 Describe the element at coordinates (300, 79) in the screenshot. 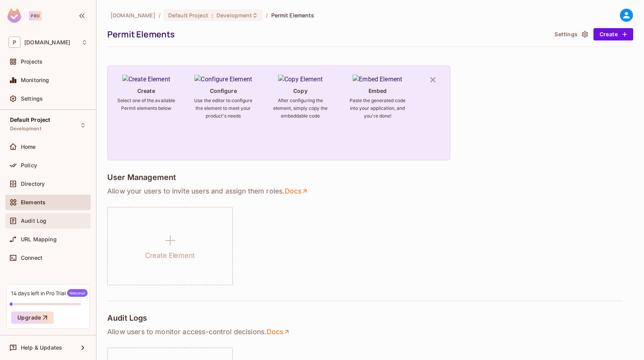

I see `img: Copy Element` at that location.